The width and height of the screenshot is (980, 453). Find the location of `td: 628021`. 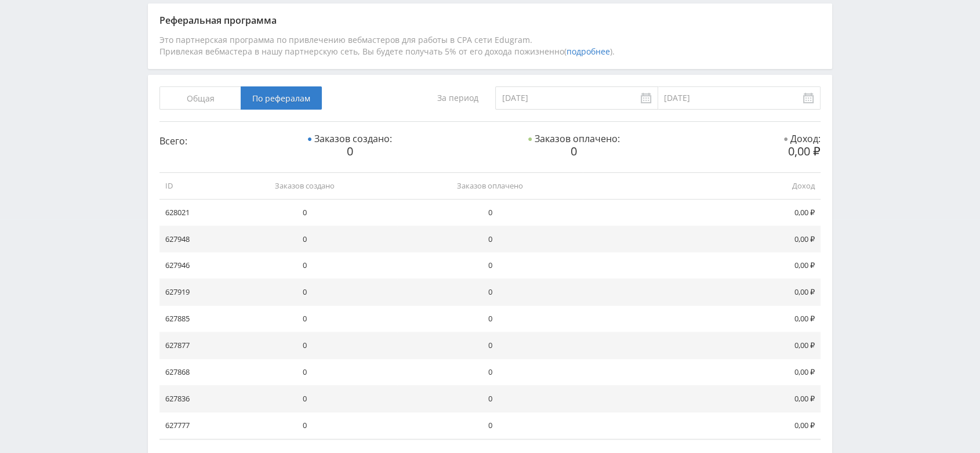

td: 628021 is located at coordinates (186, 213).